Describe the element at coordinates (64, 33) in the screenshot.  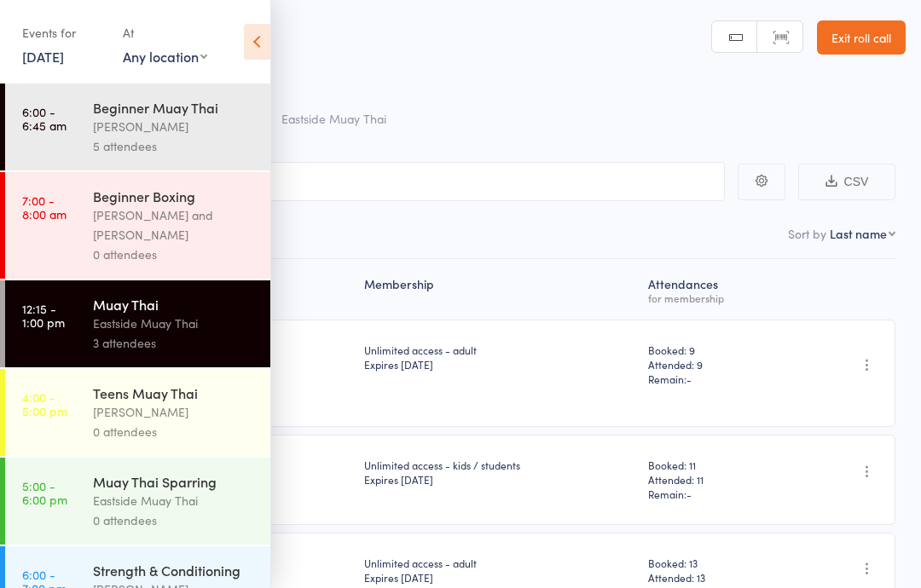
I see `div: Events for` at that location.